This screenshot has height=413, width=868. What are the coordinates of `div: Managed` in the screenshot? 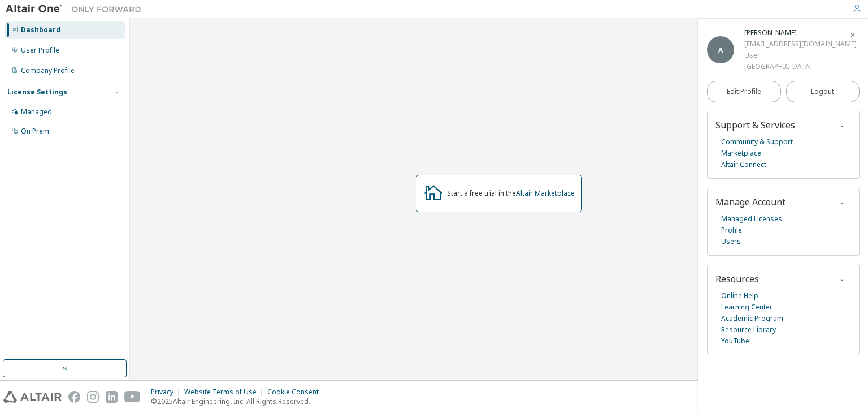 It's located at (36, 112).